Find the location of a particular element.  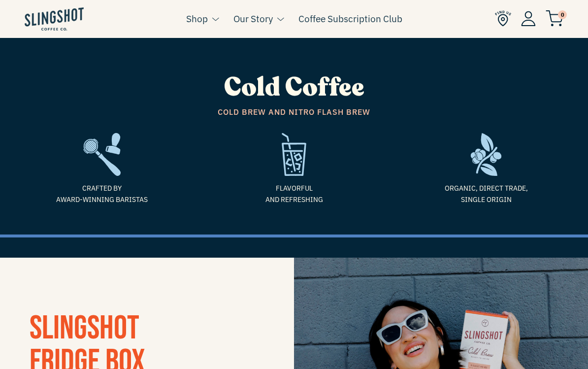

span: Organic, Direct Trade, Single Origin is located at coordinates (486, 194).